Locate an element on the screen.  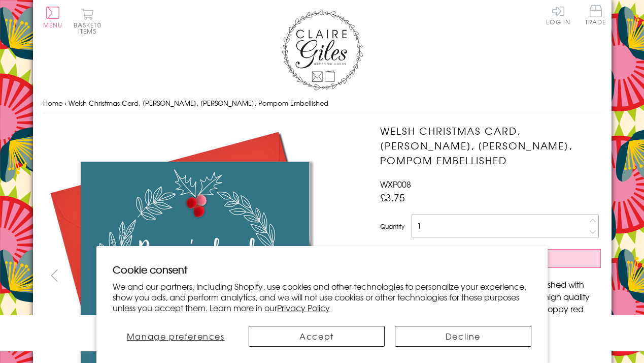
label: Quantity is located at coordinates (392, 226).